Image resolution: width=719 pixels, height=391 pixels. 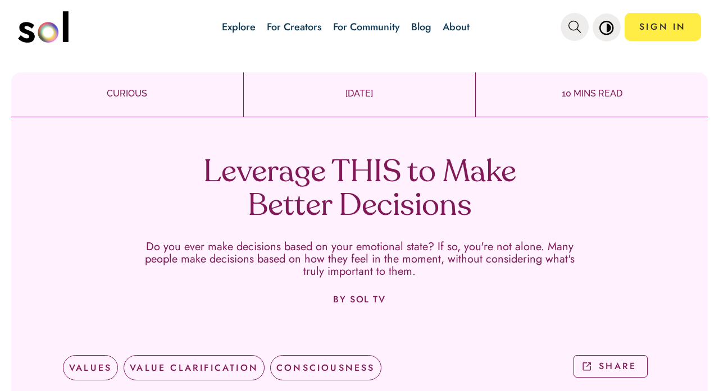 What do you see at coordinates (127, 94) in the screenshot?
I see `p: CURIOUS` at bounding box center [127, 94].